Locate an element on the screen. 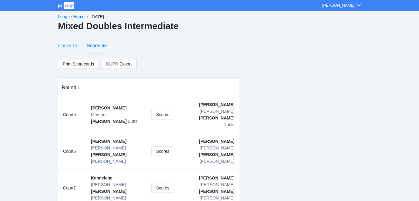 The height and width of the screenshot is (201, 419). span: Print Scorecards is located at coordinates (78, 64).